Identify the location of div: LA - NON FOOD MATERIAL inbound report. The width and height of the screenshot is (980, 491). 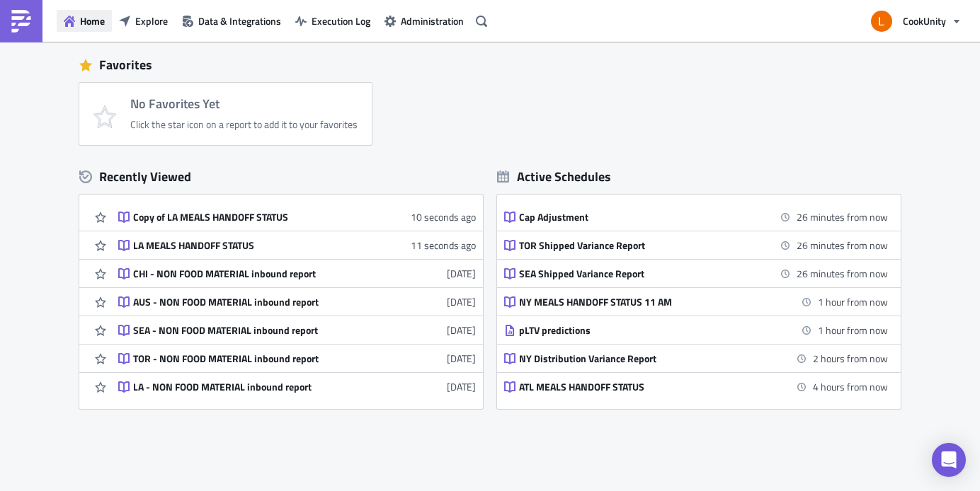
(257, 387).